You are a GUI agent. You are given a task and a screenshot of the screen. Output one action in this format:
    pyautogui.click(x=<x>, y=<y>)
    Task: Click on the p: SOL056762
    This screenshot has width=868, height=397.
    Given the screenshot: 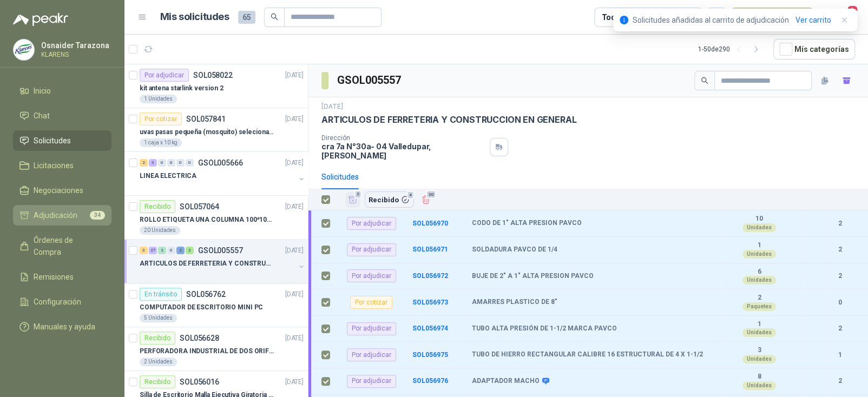 What is the action you would take?
    pyautogui.click(x=206, y=294)
    